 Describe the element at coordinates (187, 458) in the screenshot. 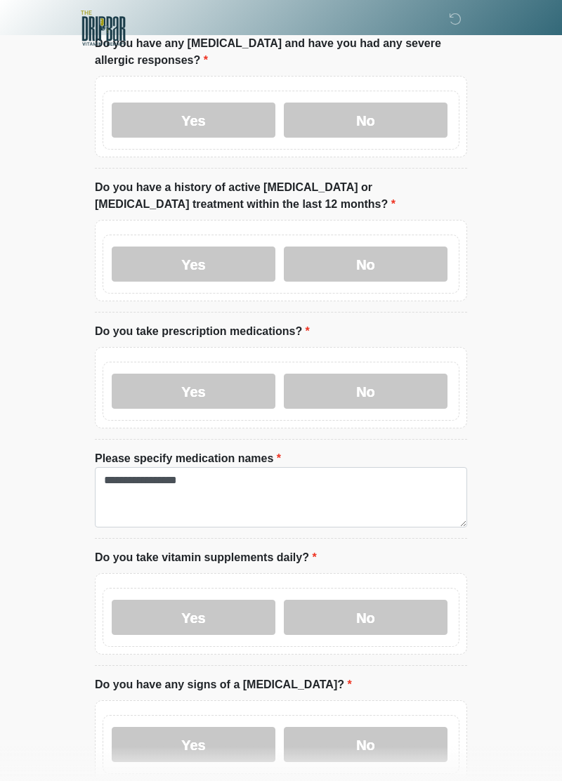

I see `label: Please specify medication names` at that location.